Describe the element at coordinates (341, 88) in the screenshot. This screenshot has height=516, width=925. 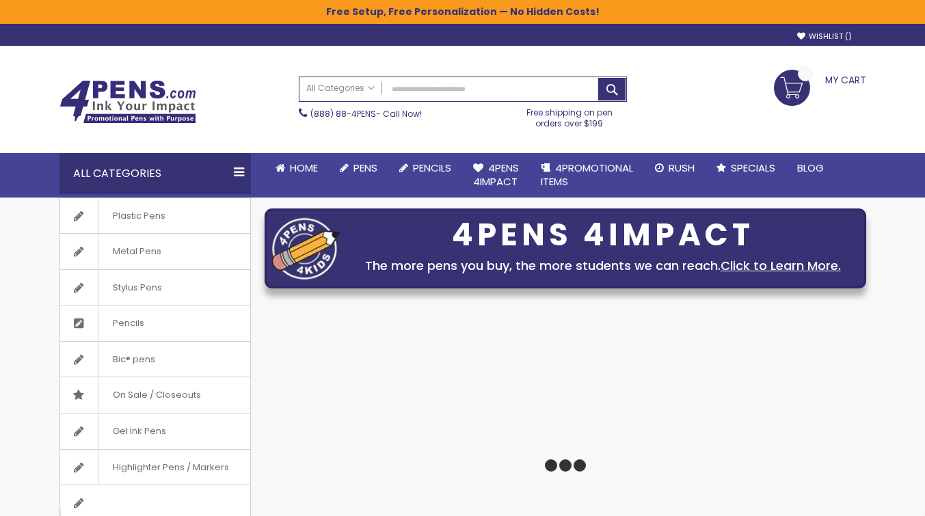
I see `span: All Categories` at that location.